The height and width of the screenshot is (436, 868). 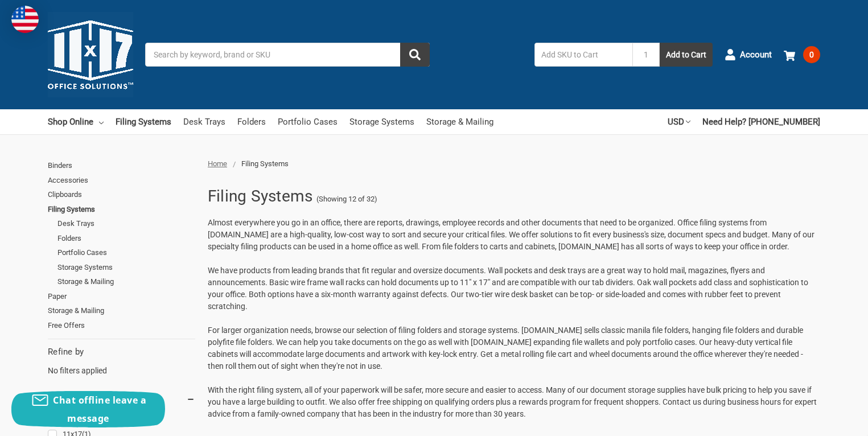 I want to click on span: Account, so click(x=756, y=55).